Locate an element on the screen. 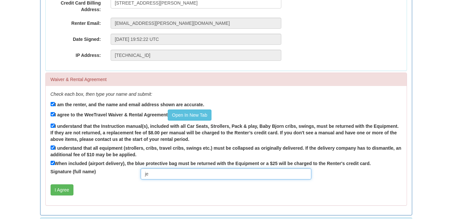 The width and height of the screenshot is (452, 219). label: Signature (full name) is located at coordinates (91, 171).